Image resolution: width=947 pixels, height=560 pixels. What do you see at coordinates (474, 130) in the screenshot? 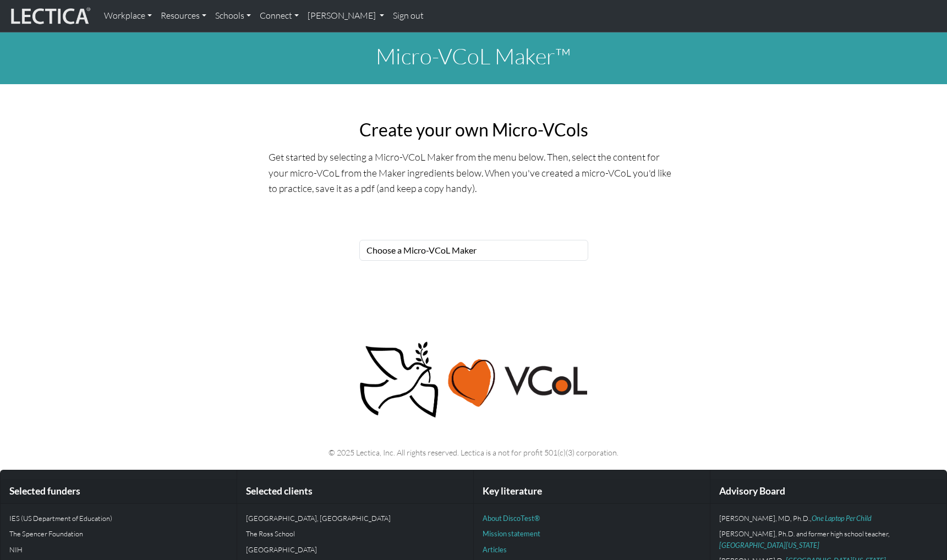
I see `h2: Create your own Micro-VCols` at bounding box center [474, 130].